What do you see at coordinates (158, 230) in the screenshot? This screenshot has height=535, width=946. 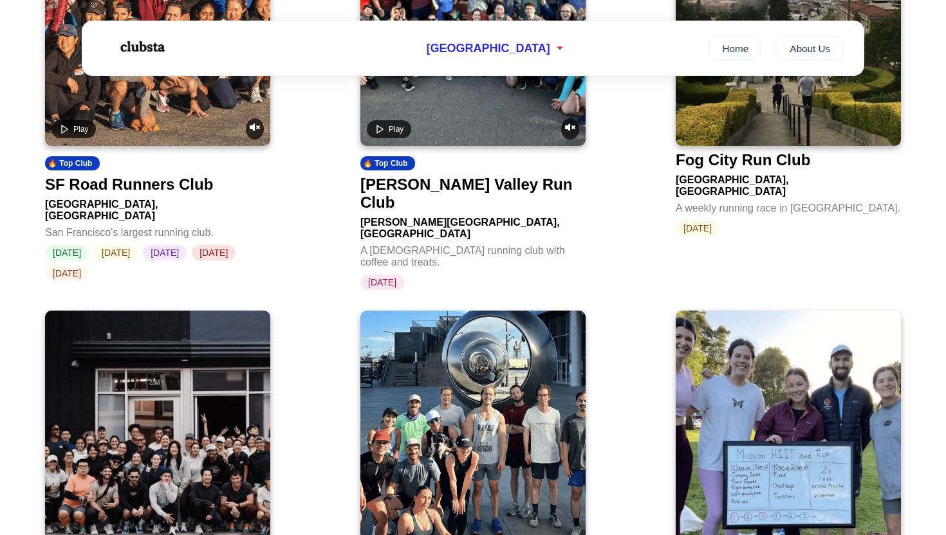 I see `div: San Francisco's largest running club.` at bounding box center [158, 230].